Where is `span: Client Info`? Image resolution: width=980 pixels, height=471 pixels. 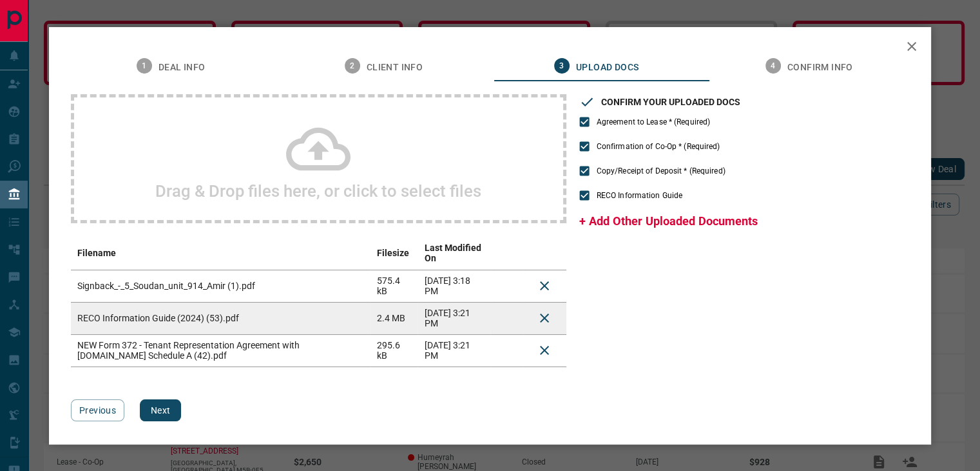
span: Client Info is located at coordinates (394, 68).